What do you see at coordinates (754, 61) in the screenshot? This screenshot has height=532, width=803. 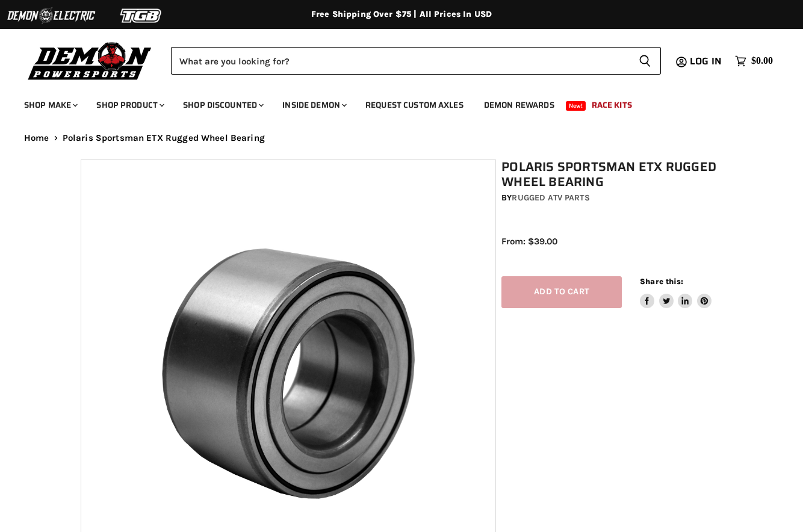 I see `a: $0.00` at bounding box center [754, 61].